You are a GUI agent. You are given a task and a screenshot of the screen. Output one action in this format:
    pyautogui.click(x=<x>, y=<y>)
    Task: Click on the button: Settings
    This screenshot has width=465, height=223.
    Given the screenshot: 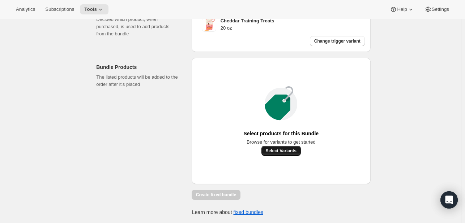 What is the action you would take?
    pyautogui.click(x=437, y=9)
    